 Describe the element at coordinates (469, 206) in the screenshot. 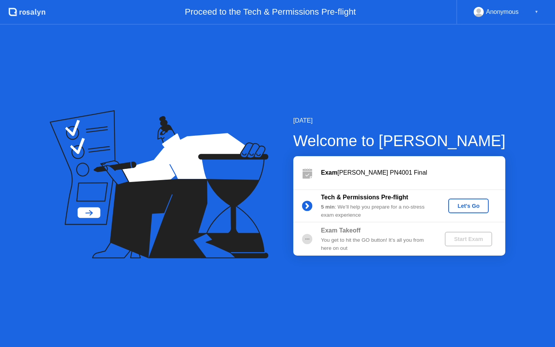

I see `div: Let's Go` at that location.